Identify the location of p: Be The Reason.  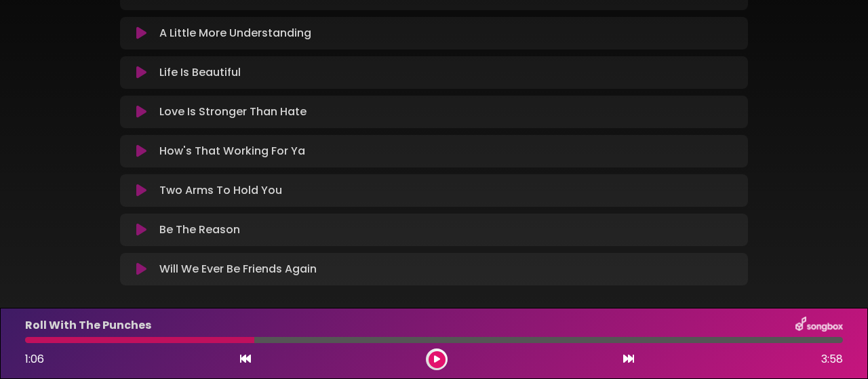
(199, 229).